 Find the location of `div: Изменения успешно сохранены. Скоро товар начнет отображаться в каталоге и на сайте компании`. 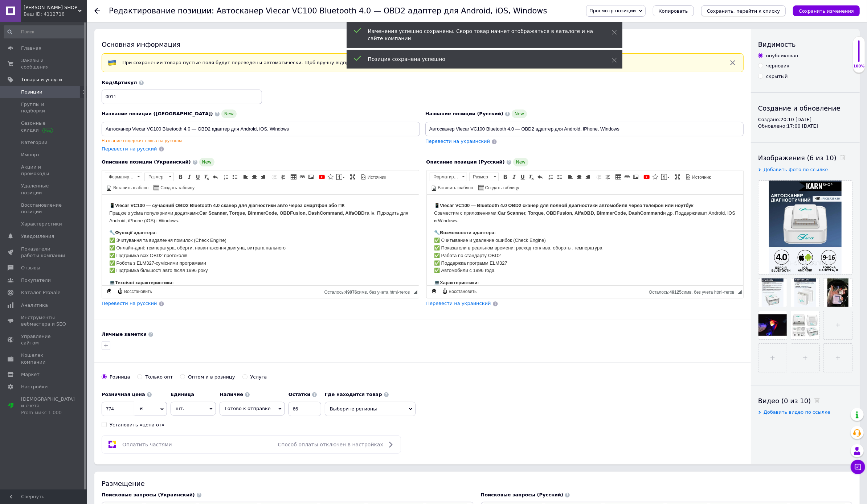

div: Изменения успешно сохранены. Скоро товар начнет отображаться в каталоге и на сайте компании is located at coordinates (481, 35).